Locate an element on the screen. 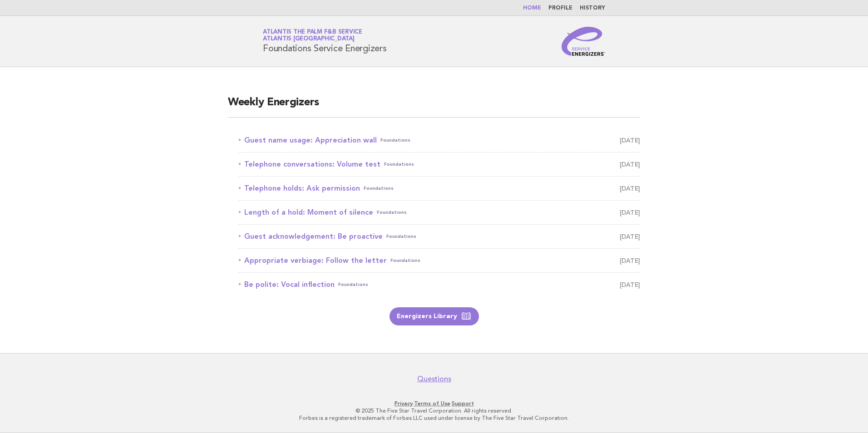  a: Support is located at coordinates (462, 404).